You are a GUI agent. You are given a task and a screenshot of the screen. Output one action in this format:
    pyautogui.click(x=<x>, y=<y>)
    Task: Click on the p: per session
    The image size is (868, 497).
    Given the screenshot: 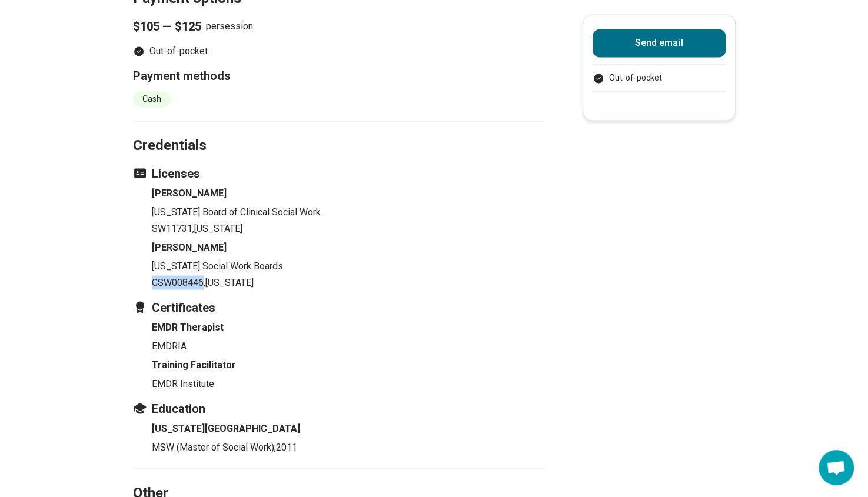 What is the action you would take?
    pyautogui.click(x=339, y=26)
    